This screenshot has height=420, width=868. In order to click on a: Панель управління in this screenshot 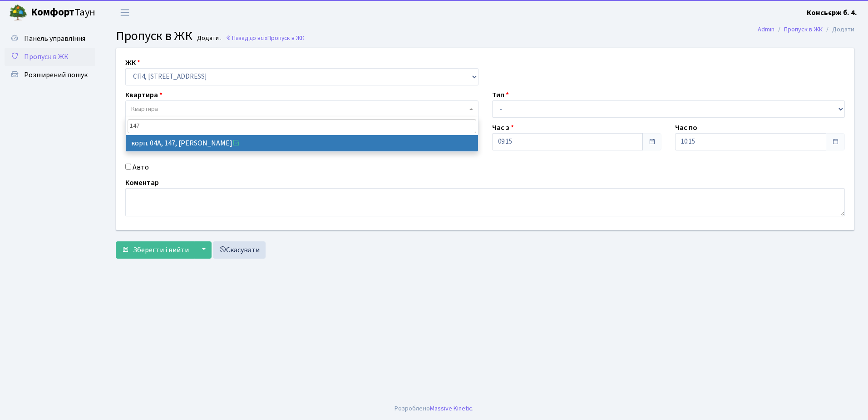, I will do `click(50, 39)`.